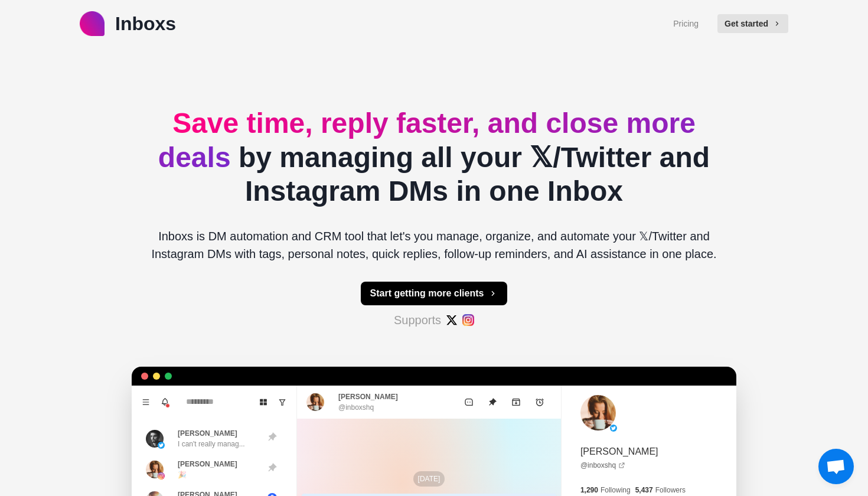  Describe the element at coordinates (92, 24) in the screenshot. I see `img: logo` at that location.